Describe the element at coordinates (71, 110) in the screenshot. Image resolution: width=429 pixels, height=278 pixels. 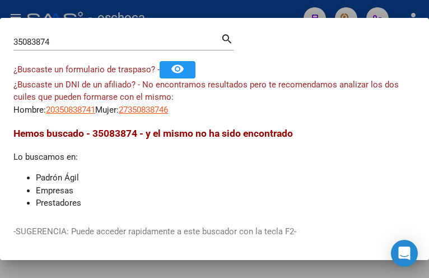
I see `span: 20350838741` at that location.